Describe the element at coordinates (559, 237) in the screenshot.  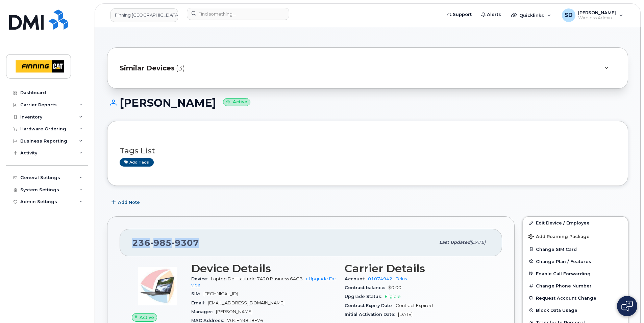
I see `span: Add Roaming Package` at that location.